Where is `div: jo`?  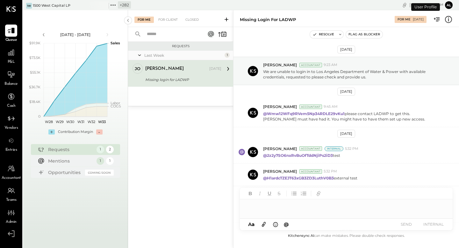
div: jo is located at coordinates (138, 68).